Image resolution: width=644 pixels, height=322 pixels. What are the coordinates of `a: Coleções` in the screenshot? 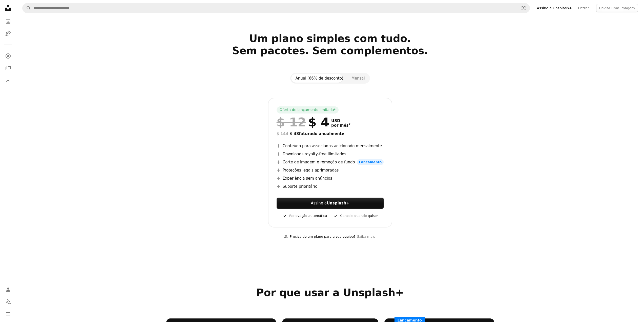 It's located at (8, 68).